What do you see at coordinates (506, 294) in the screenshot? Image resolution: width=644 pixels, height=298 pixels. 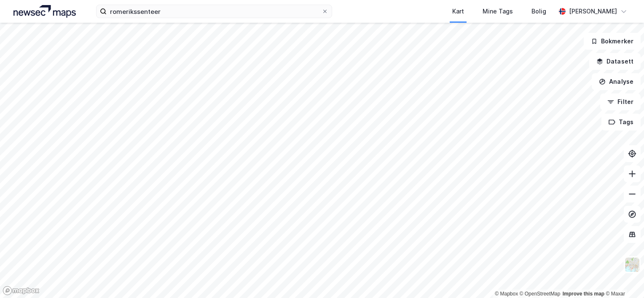 I see `a: Mapbox` at bounding box center [506, 294].